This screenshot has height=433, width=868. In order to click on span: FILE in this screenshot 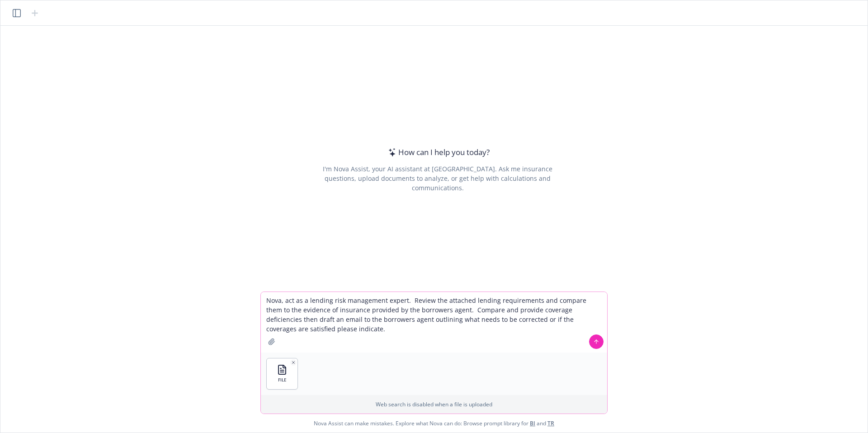, I will do `click(282, 380)`.